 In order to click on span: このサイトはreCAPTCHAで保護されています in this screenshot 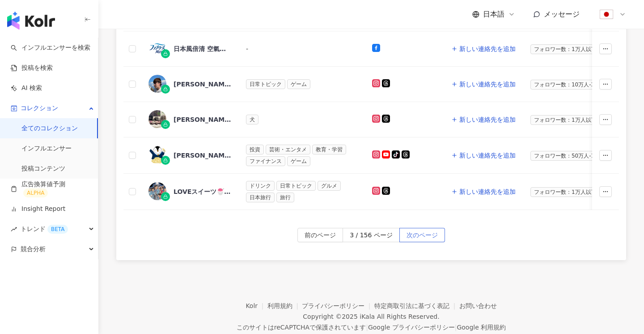, I will do `click(371, 327)`.